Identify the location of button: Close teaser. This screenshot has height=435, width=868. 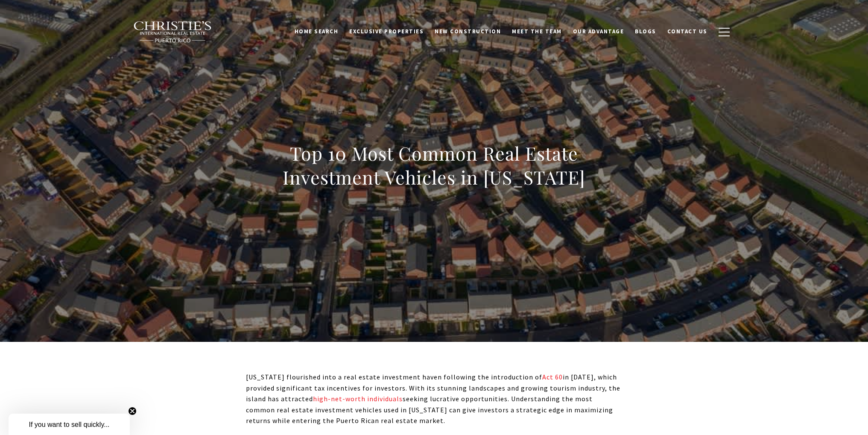
(132, 411).